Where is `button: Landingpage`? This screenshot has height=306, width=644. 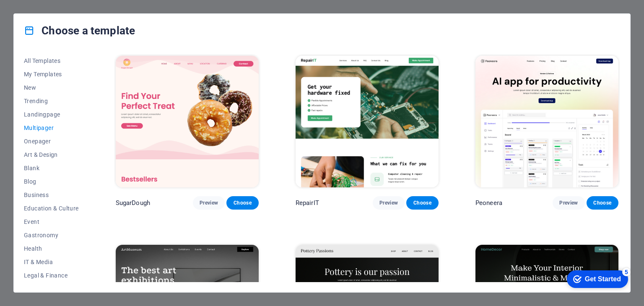
button: Landingpage is located at coordinates (51, 114).